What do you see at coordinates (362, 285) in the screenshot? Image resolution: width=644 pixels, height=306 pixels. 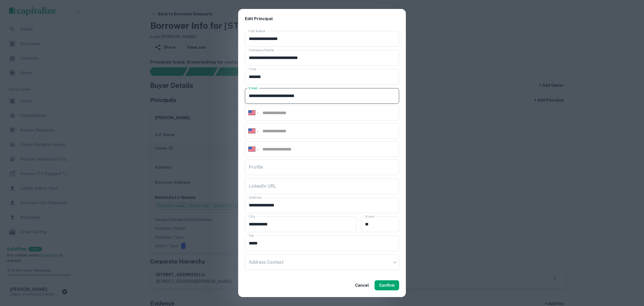 I see `button: Cancel` at bounding box center [362, 285].